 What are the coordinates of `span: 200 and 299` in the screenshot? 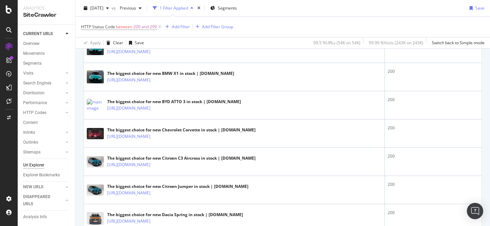 It's located at (145, 27).